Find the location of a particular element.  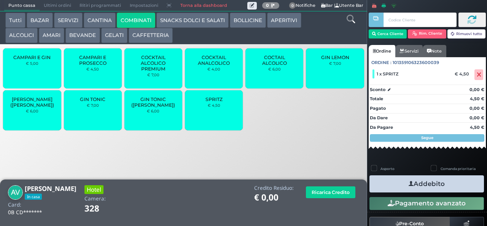

span: 0 is located at coordinates (293, 6).